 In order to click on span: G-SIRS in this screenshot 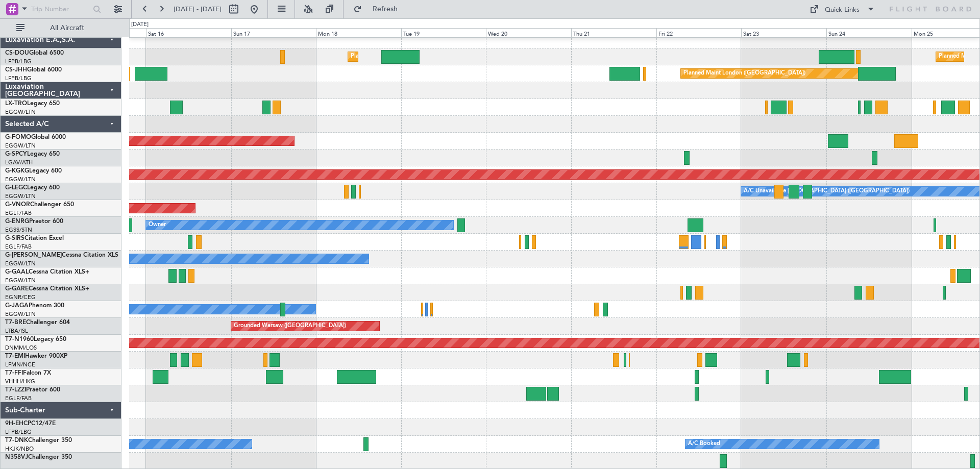, I will do `click(15, 239)`.